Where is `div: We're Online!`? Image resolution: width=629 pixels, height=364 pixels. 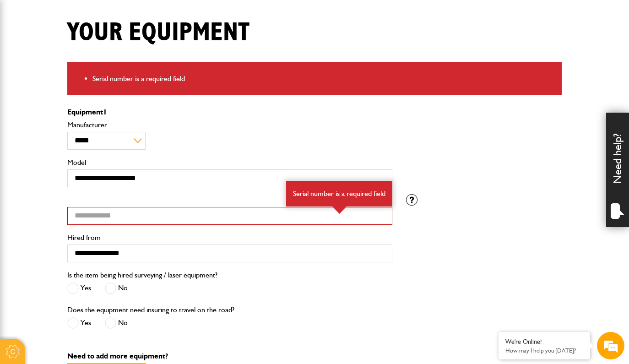
div: We're Online! is located at coordinates (544, 342).